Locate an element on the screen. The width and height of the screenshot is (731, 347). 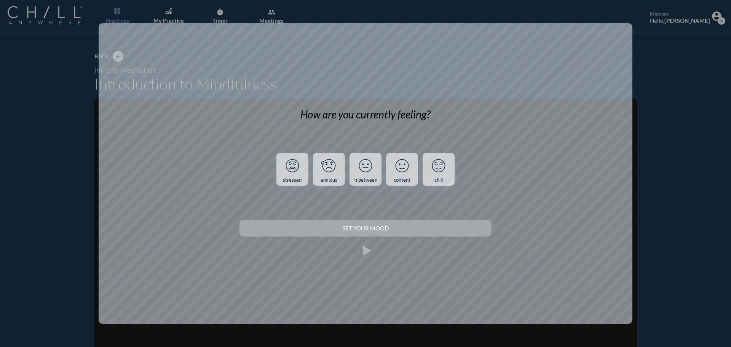
div: chill is located at coordinates (438, 180).